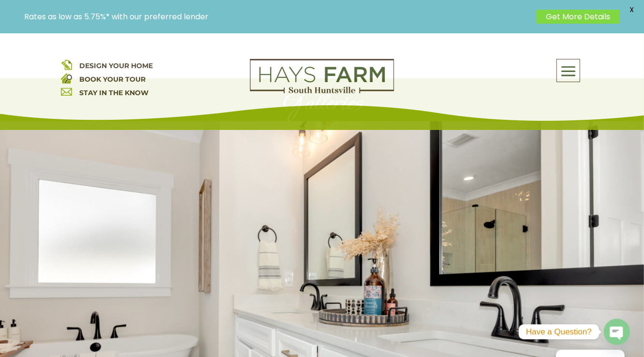 Image resolution: width=644 pixels, height=357 pixels. I want to click on img: book your home tour, so click(66, 78).